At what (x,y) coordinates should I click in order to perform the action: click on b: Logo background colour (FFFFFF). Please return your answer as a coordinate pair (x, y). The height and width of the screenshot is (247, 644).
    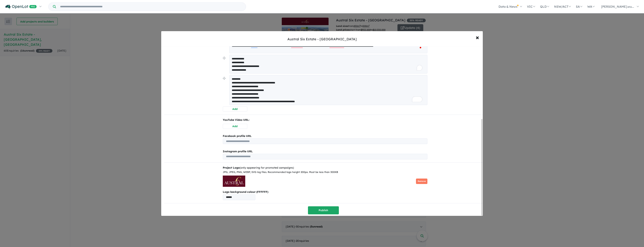
    Looking at the image, I should click on (325, 192).